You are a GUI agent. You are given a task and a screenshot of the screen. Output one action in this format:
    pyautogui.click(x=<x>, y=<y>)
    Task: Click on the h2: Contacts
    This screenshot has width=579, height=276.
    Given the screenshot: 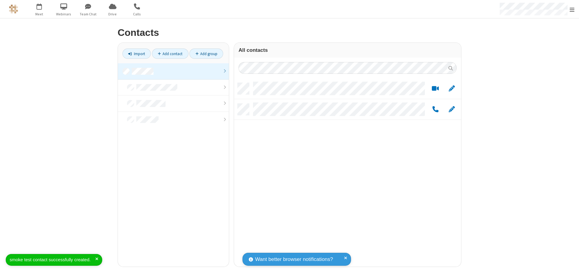 What is the action you would take?
    pyautogui.click(x=290, y=33)
    